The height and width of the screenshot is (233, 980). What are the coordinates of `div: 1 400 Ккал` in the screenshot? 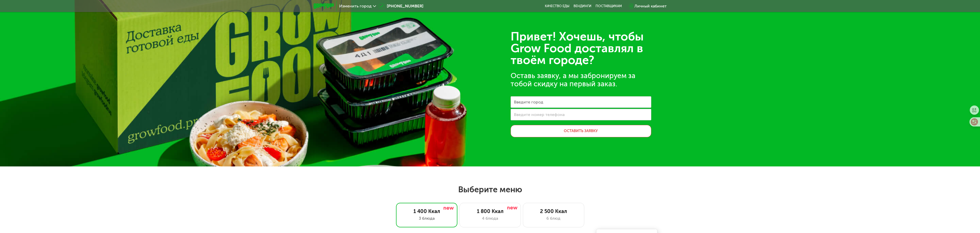 It's located at (427, 211).